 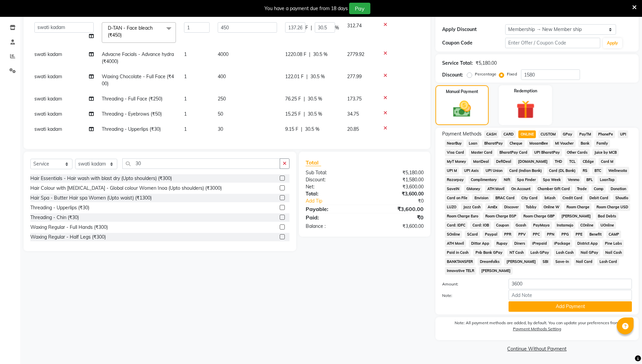 I want to click on span: LUZO, so click(x=452, y=207).